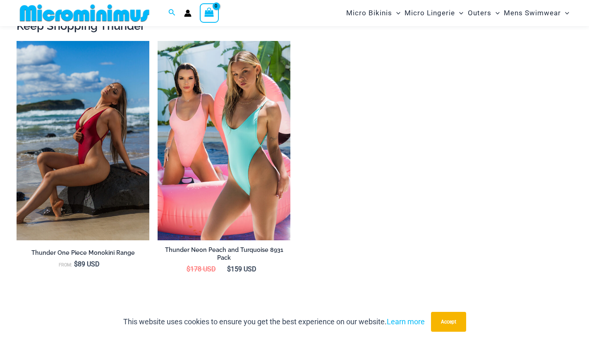 The width and height of the screenshot is (589, 340). What do you see at coordinates (201, 269) in the screenshot?
I see `bdi: 178 USD` at bounding box center [201, 269].